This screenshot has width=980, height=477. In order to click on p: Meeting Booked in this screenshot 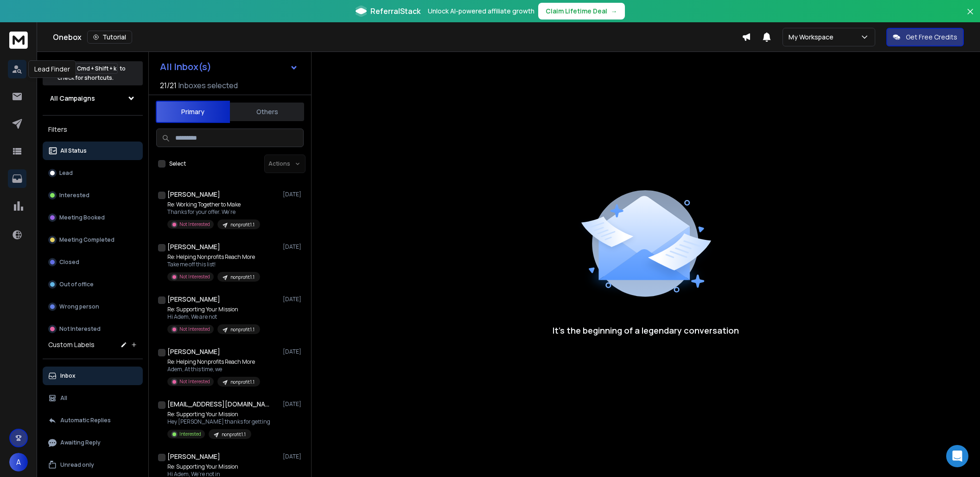, I will do `click(82, 217)`.